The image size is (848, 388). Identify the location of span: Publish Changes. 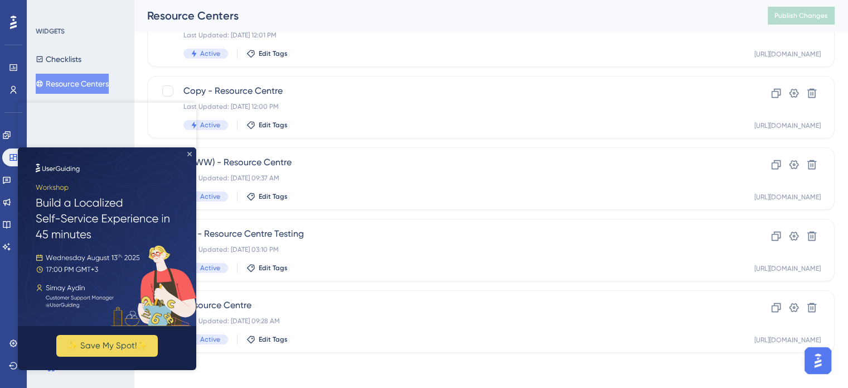
(801, 16).